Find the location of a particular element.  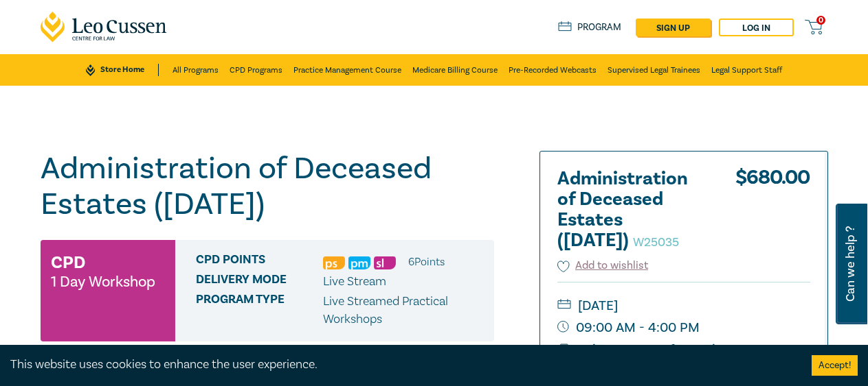

small: W25035 is located at coordinates (655, 242).